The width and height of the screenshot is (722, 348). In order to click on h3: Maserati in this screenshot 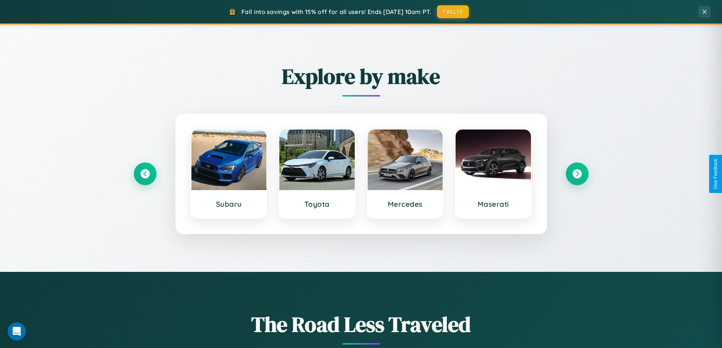, I will do `click(493, 204)`.